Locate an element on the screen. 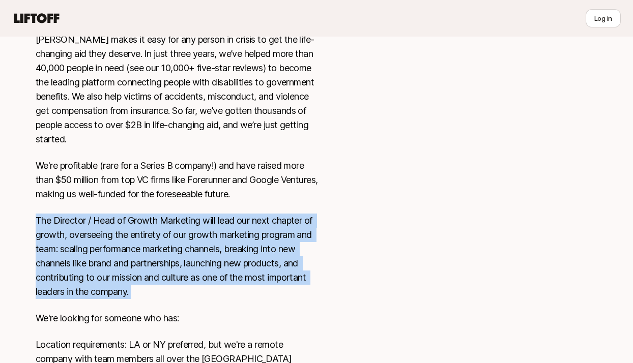  p: We're looking for someone who has: is located at coordinates (178, 318).